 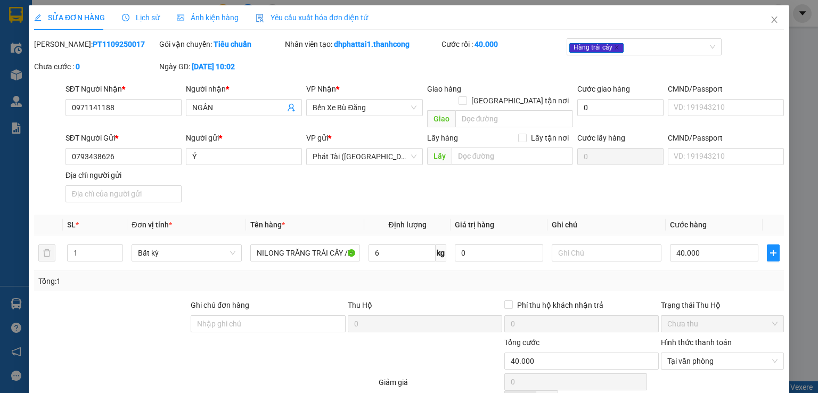 What do you see at coordinates (220, 305) in the screenshot?
I see `label: Ghi chú đơn hàng` at bounding box center [220, 305].